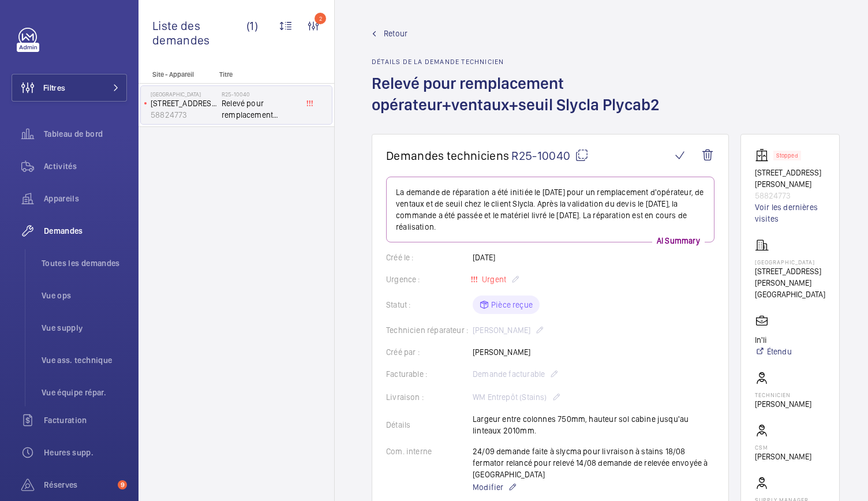  I want to click on span: Retour, so click(395, 33).